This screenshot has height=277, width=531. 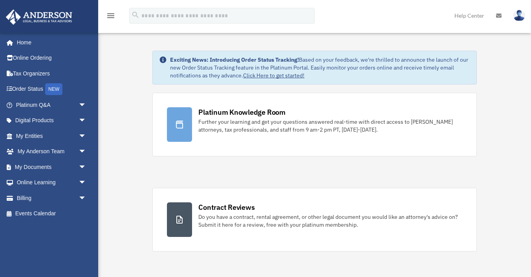 What do you see at coordinates (315, 125) in the screenshot?
I see `a: Platinum Knowledge Room Further your learning and get your questions answered real-time with dire...` at bounding box center [315, 125].